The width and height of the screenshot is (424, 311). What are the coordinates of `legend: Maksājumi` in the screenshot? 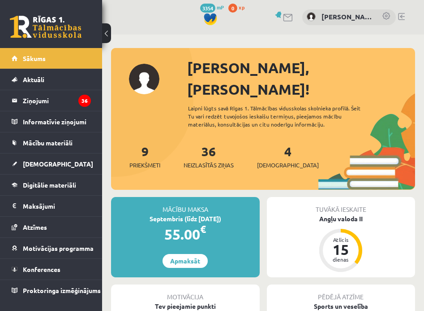 It's located at (57, 206).